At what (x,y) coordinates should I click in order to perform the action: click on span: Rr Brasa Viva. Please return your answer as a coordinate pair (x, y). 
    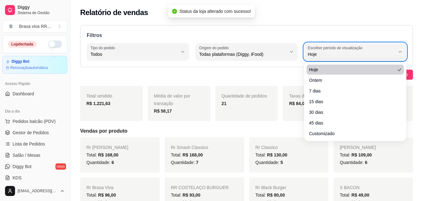
    Looking at the image, I should click on (100, 187).